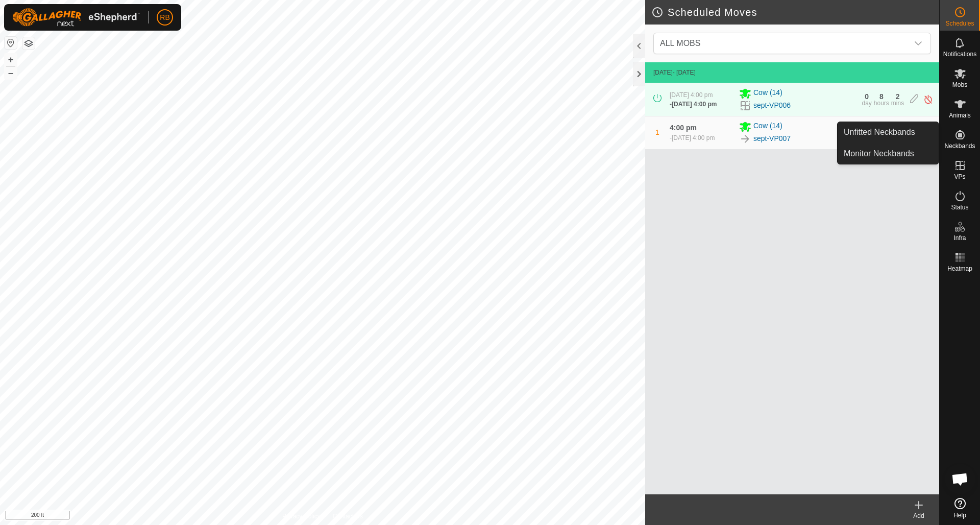  I want to click on span: Heatmap, so click(959, 268).